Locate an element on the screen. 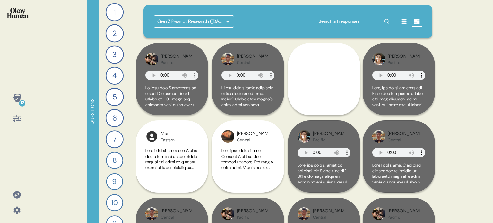  input: Search all responses is located at coordinates (353, 21).